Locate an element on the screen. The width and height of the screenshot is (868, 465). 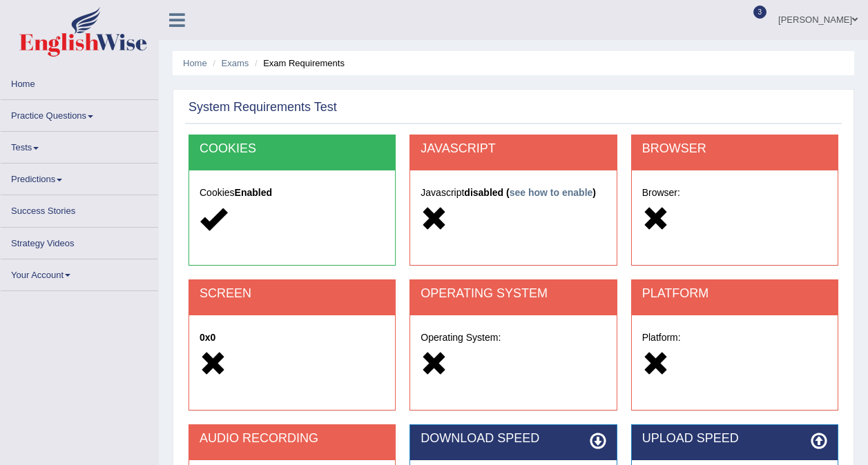
a: Your Account is located at coordinates (79, 272).